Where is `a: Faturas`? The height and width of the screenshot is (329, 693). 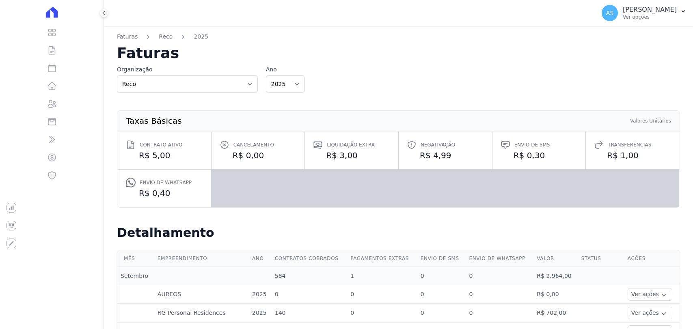
a: Faturas is located at coordinates (127, 37).